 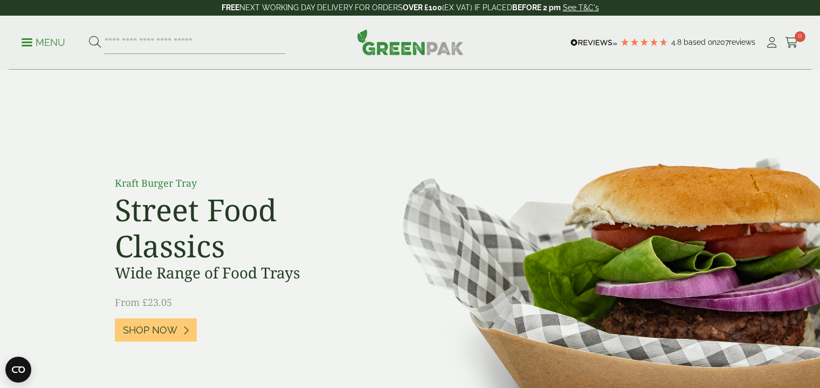 What do you see at coordinates (236, 183) in the screenshot?
I see `p: Kraft Burger Tray` at bounding box center [236, 183].